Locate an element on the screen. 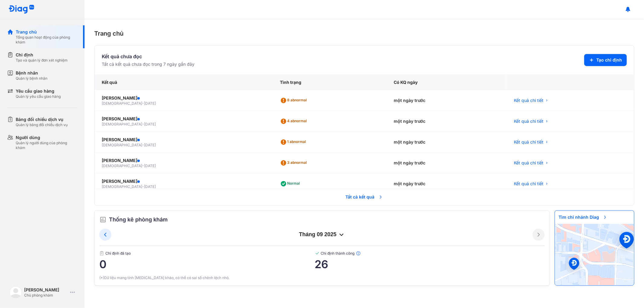  div: Bệnh nhân is located at coordinates (31, 73).